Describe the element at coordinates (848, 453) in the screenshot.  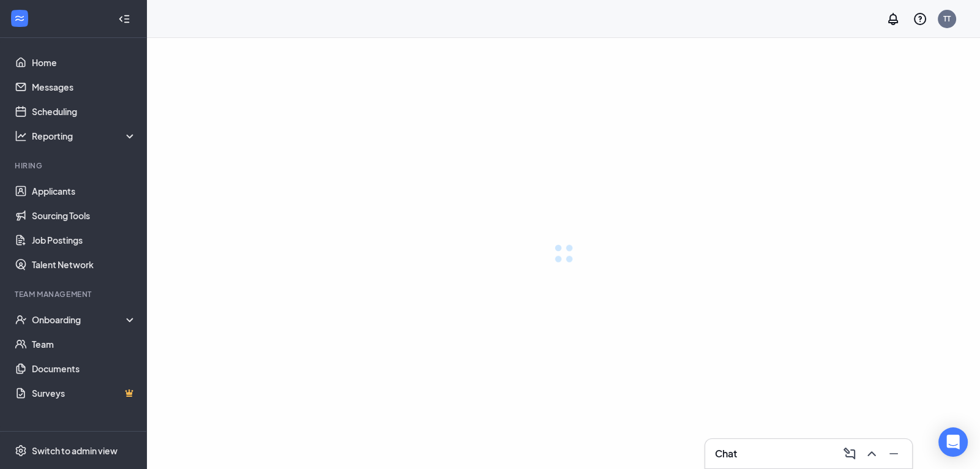
I see `button: ComposeMessage` at that location.